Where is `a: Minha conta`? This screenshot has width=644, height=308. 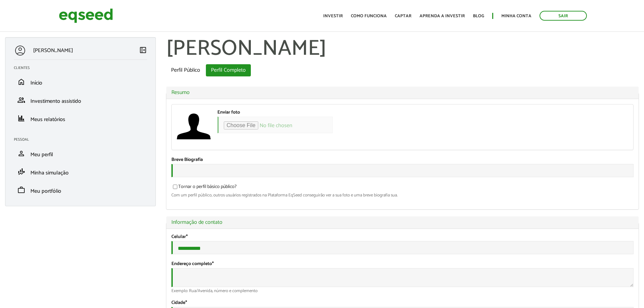
a: Minha conta is located at coordinates (516, 16).